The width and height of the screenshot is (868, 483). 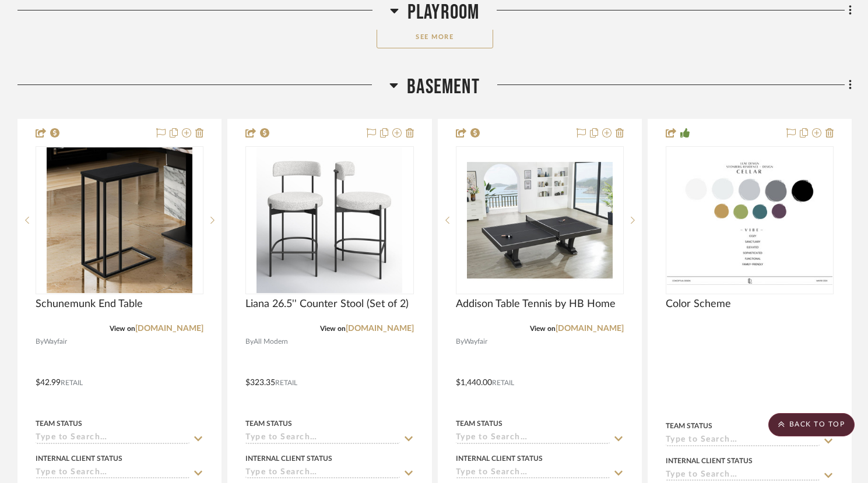 I want to click on span: Basement, so click(x=443, y=87).